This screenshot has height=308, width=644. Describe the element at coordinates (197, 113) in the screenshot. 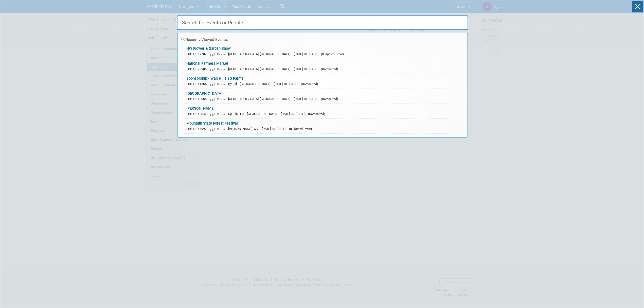

I see `span: EID: 11168047` at that location.